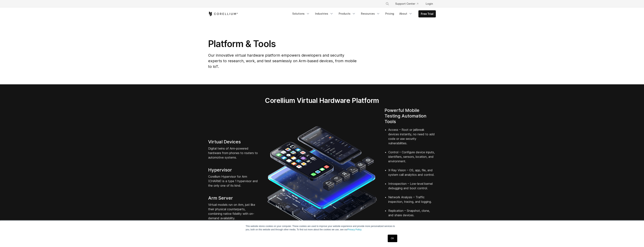 The image size is (644, 247). What do you see at coordinates (370, 14) in the screenshot?
I see `a: Resources` at bounding box center [370, 14].